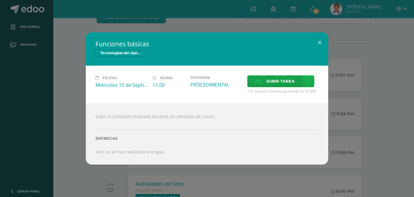  What do you see at coordinates (207, 138) in the screenshot?
I see `label: Entregas` at bounding box center [207, 138].